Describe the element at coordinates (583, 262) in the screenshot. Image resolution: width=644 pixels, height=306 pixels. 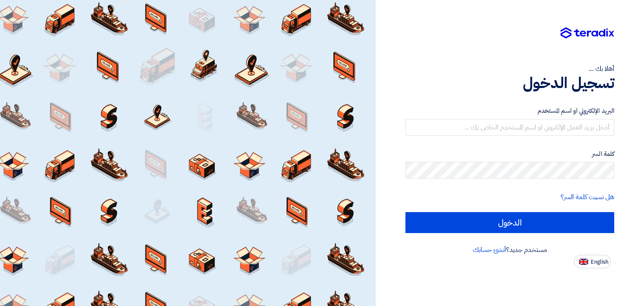
I see `img: en-US.png` at that location.